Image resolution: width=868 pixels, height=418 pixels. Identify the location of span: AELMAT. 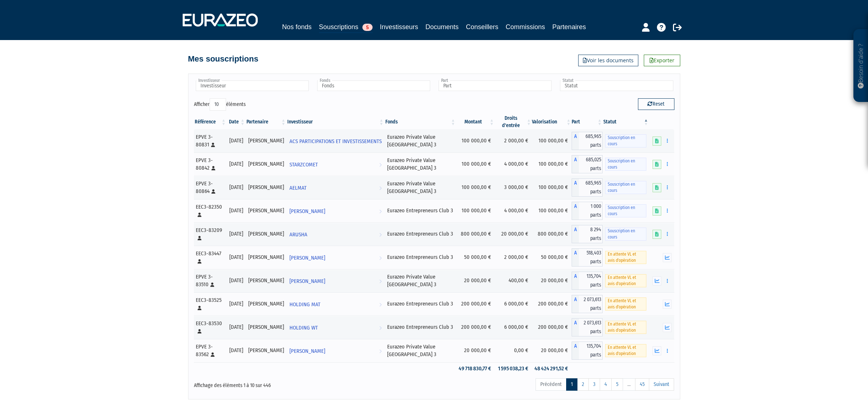
(298, 188).